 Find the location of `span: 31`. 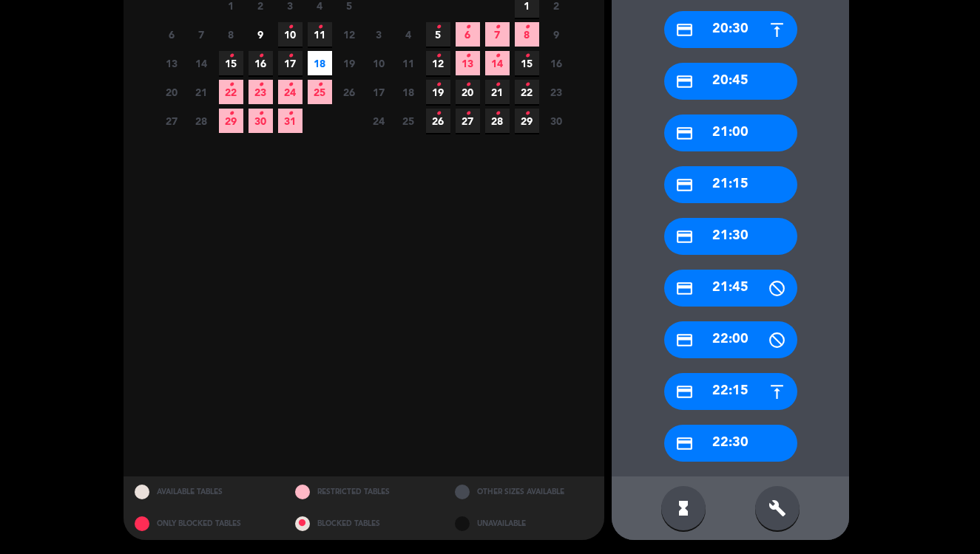

span: 31 is located at coordinates (290, 120).